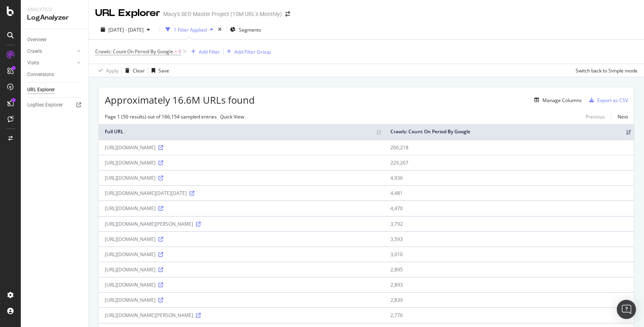 This screenshot has height=327, width=644. Describe the element at coordinates (55, 74) in the screenshot. I see `a: Conversions` at that location.